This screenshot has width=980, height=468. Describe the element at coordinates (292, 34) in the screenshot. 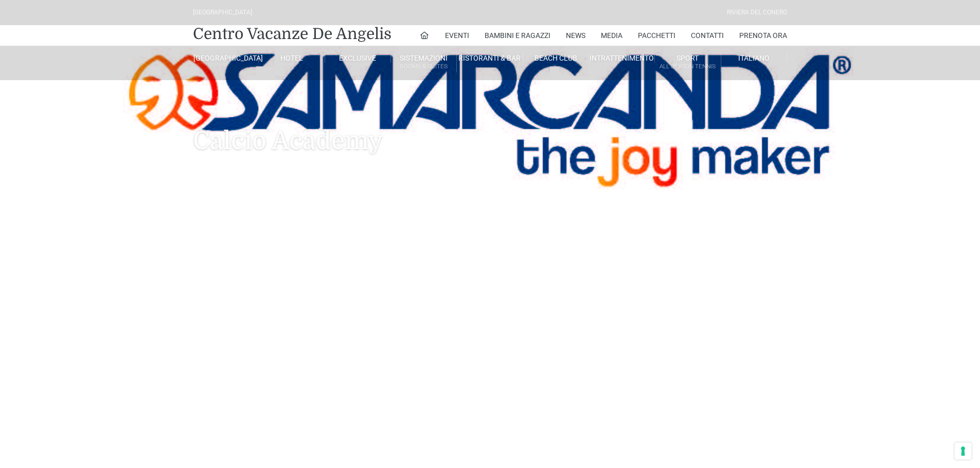

I see `a: Centro Vacanze De Angelis` at that location.